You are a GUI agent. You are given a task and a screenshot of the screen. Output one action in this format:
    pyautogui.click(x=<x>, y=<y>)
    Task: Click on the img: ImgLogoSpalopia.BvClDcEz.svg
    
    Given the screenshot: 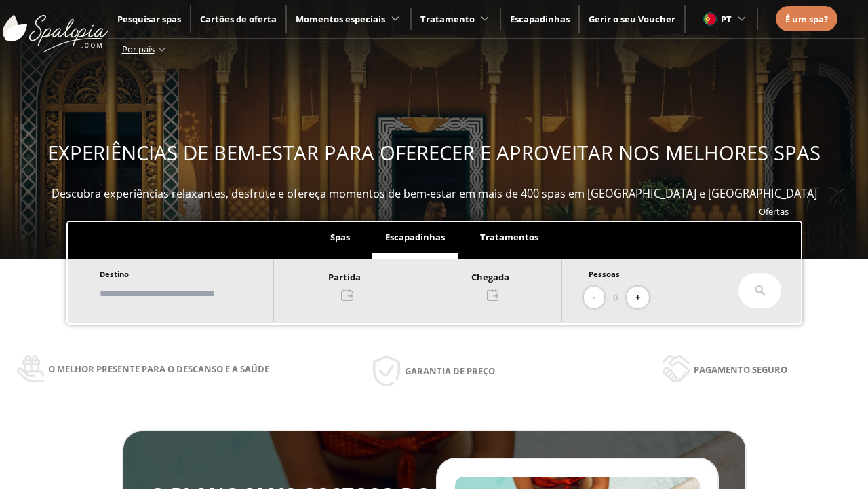 What is the action you would take?
    pyautogui.click(x=56, y=27)
    